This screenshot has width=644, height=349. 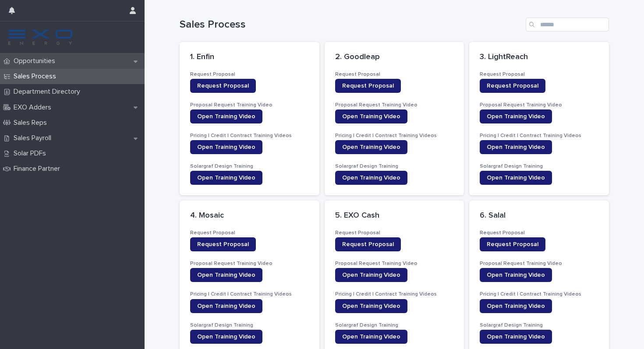 I want to click on p: 4. Mosaic, so click(x=249, y=216).